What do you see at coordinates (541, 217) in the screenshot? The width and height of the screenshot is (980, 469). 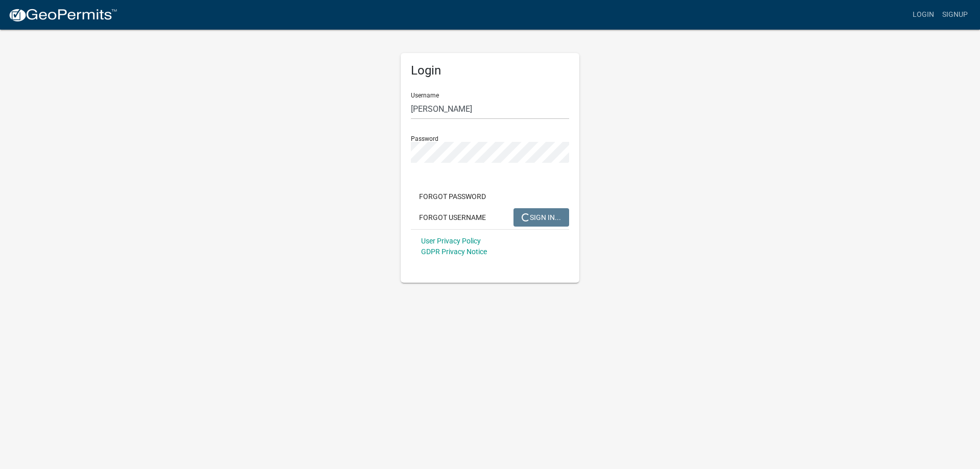 I see `button: SIGN IN...` at bounding box center [541, 217].